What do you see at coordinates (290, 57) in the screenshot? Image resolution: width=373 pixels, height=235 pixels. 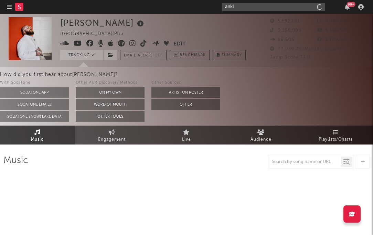 I see `span: Jump Score: 74.8` at bounding box center [290, 57].